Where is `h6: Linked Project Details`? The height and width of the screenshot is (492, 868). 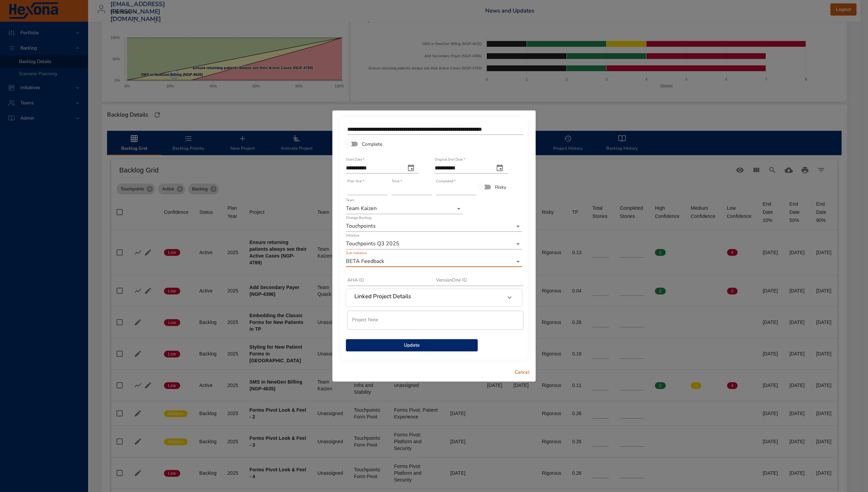
h6: Linked Project Details is located at coordinates (382, 297).